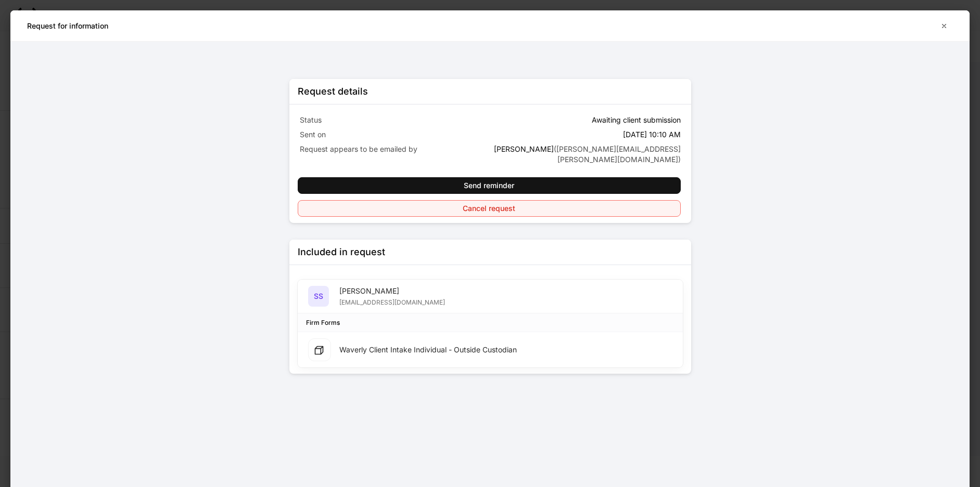 Image resolution: width=980 pixels, height=487 pixels. I want to click on p: Status, so click(394, 120).